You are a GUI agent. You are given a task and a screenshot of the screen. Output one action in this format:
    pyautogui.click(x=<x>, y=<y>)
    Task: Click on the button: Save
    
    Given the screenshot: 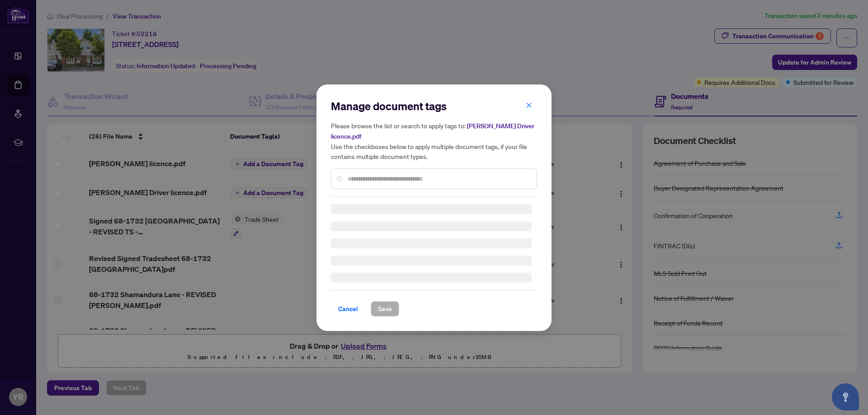 What is the action you would take?
    pyautogui.click(x=385, y=309)
    